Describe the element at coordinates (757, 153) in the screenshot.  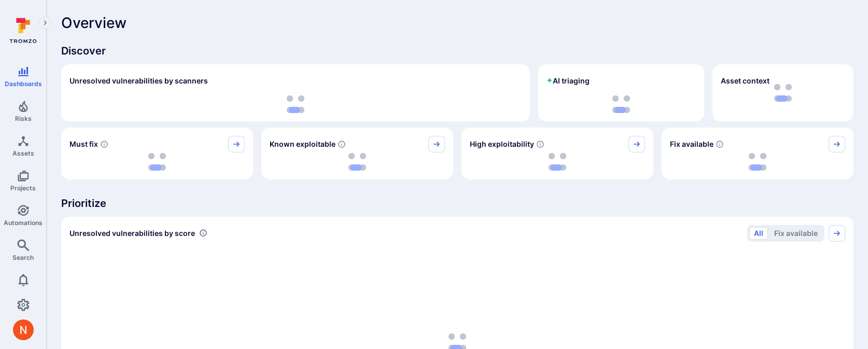
I see `div: Fix available` at that location.